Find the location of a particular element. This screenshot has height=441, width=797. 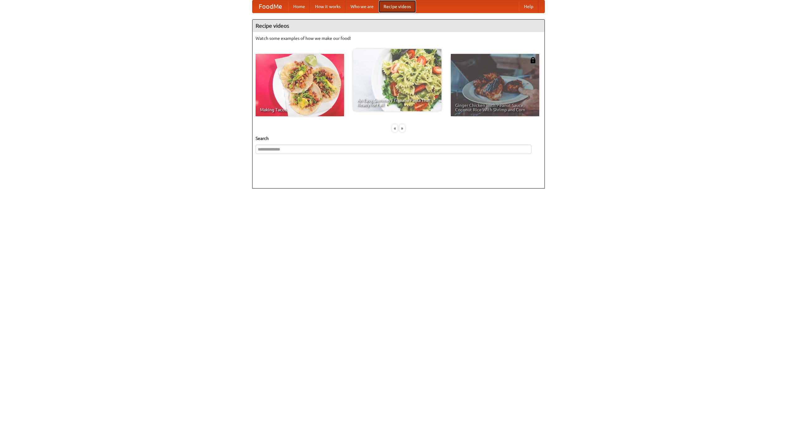

a: FoodMe is located at coordinates (270, 7).